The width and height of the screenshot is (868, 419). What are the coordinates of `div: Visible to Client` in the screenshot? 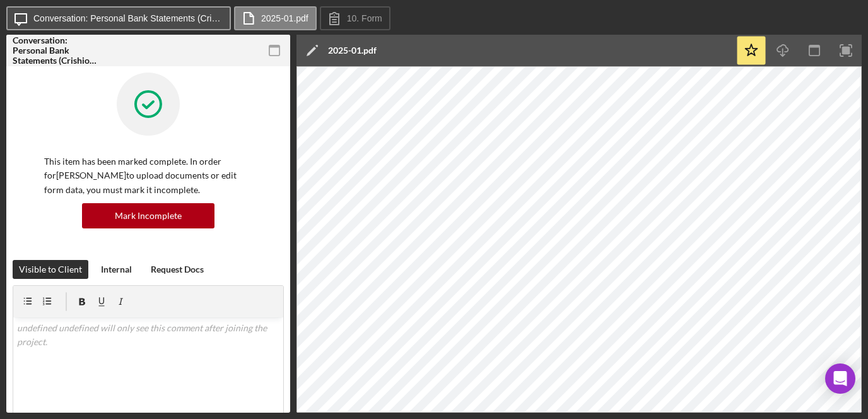 It's located at (50, 269).